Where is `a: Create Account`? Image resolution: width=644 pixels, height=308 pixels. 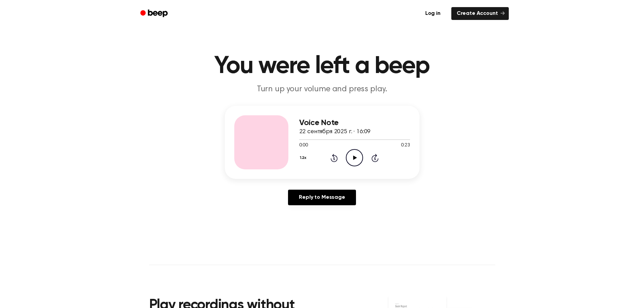
a: Create Account is located at coordinates (480, 14).